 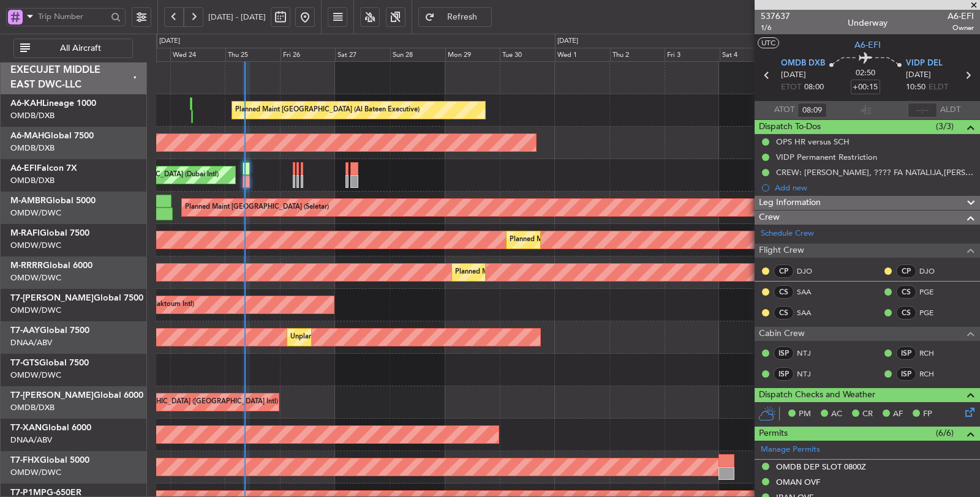 I want to click on span: A6-MAH, so click(x=27, y=136).